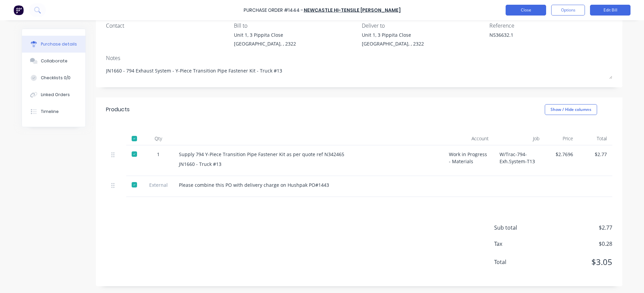 The image size is (644, 293). What do you see at coordinates (309, 164) in the screenshot?
I see `div: JN1660 - Truck #13` at bounding box center [309, 164].